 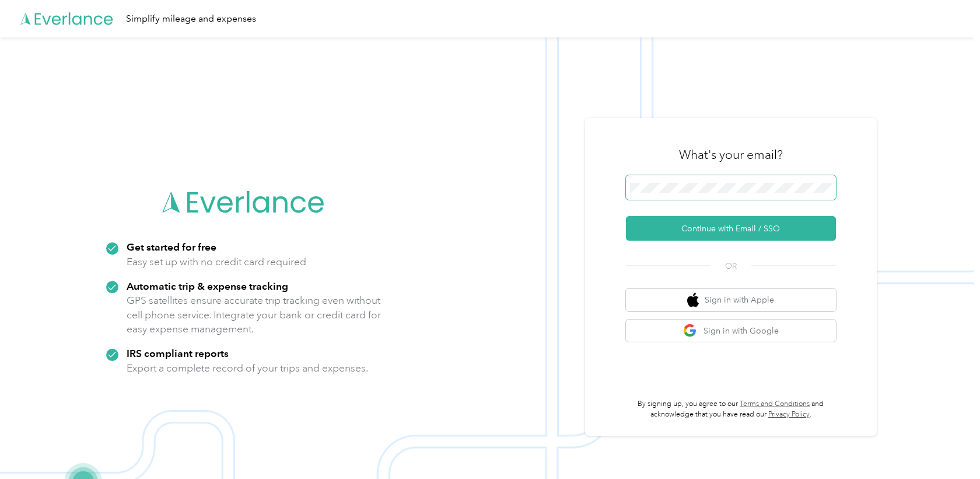 I want to click on a: Privacy Policy, so click(x=789, y=414).